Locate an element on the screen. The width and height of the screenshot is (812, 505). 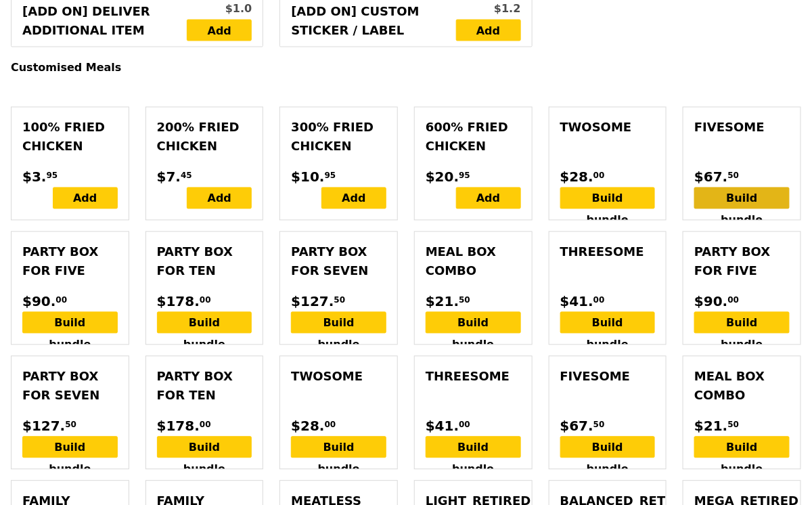
span: 45 is located at coordinates (186, 176).